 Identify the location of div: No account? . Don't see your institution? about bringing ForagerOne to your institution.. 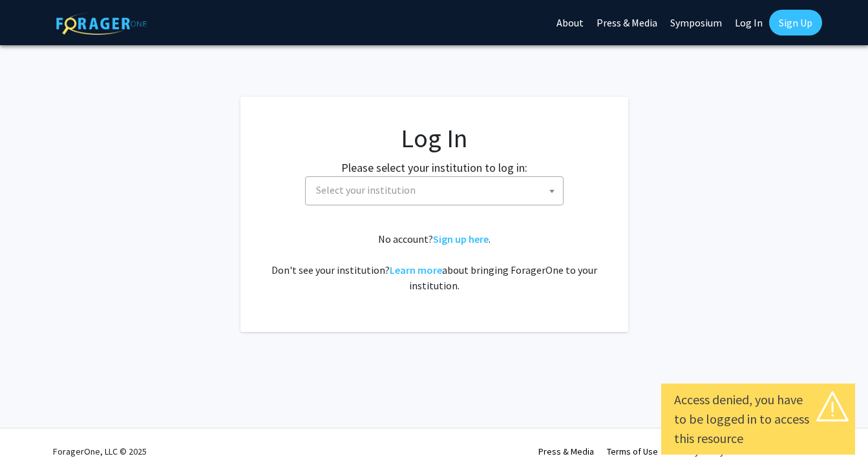
(434, 262).